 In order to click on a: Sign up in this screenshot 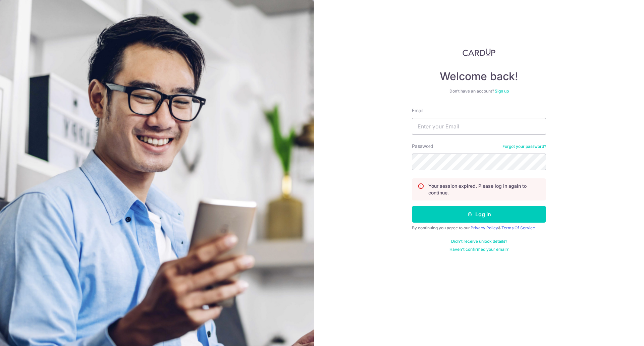, I will do `click(502, 91)`.